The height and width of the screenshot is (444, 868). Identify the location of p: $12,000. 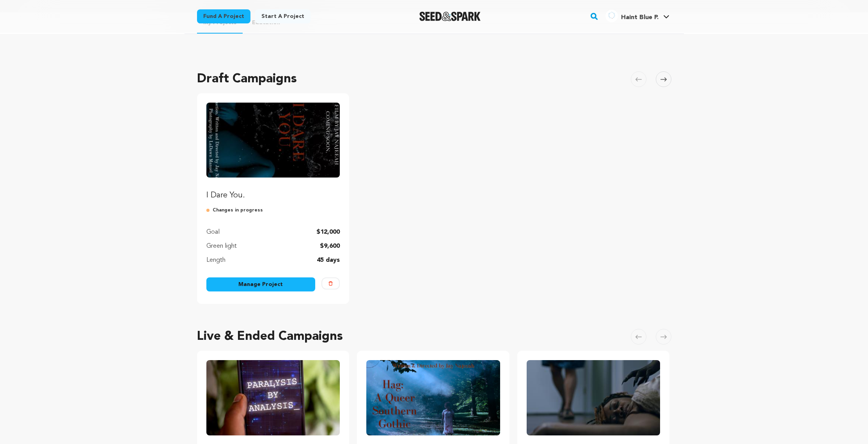
(328, 232).